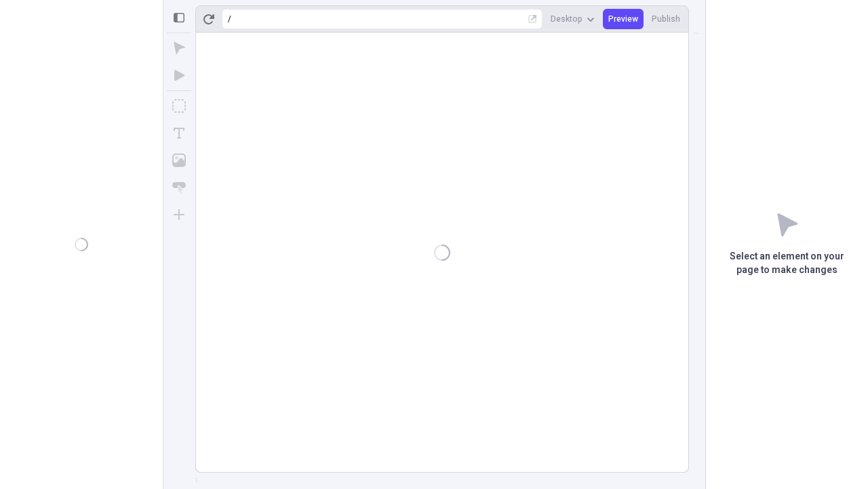  Describe the element at coordinates (623, 19) in the screenshot. I see `button: Preview` at that location.